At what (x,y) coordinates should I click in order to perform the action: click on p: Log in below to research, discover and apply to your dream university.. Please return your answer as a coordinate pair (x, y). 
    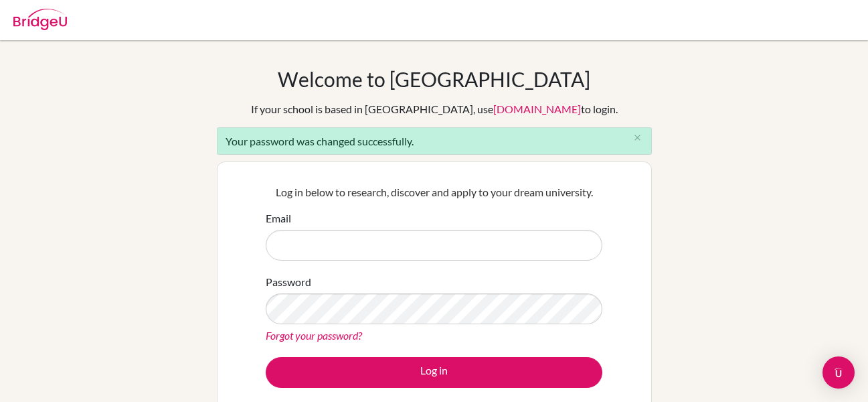
    Looking at the image, I should click on (434, 192).